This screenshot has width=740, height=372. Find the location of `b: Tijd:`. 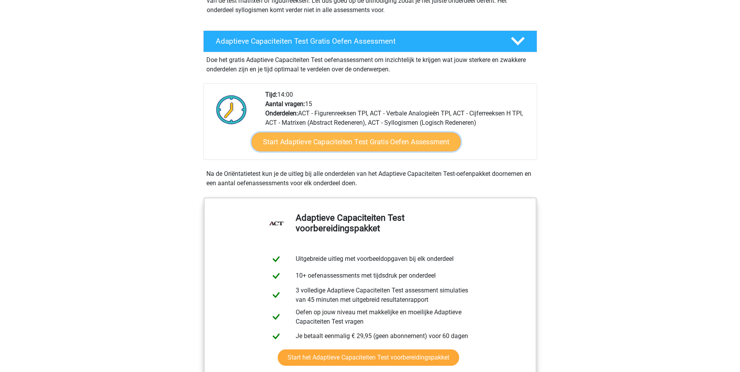

b: Tijd: is located at coordinates (271, 94).